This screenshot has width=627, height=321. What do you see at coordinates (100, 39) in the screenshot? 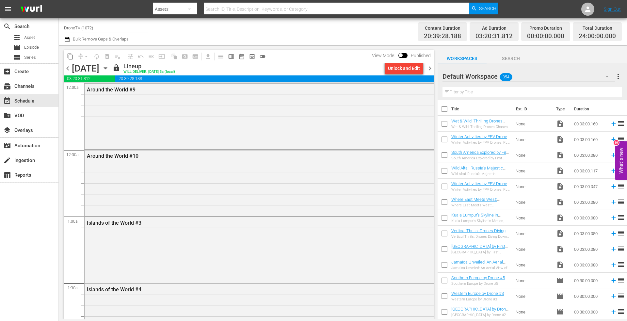
I see `span: Bulk Remove Gaps & Overlaps` at bounding box center [100, 39].